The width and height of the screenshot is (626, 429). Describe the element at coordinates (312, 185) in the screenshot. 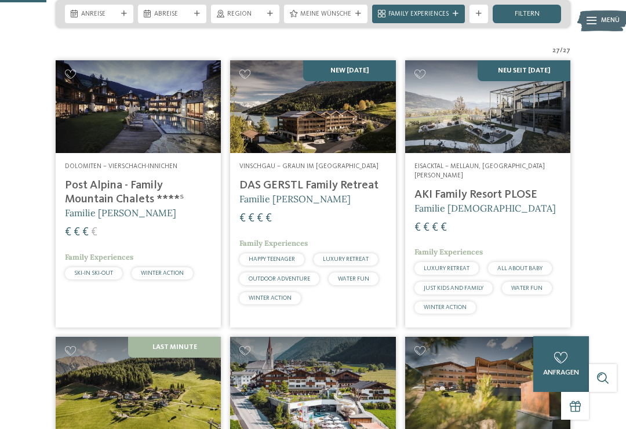

I see `h4: DAS GERSTL Family Retreat` at that location.